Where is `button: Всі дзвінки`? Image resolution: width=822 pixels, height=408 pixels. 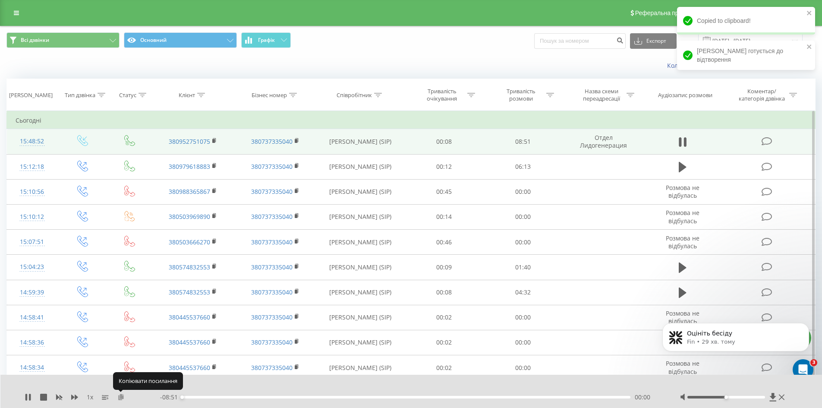
button: Всі дзвінки is located at coordinates (63, 40).